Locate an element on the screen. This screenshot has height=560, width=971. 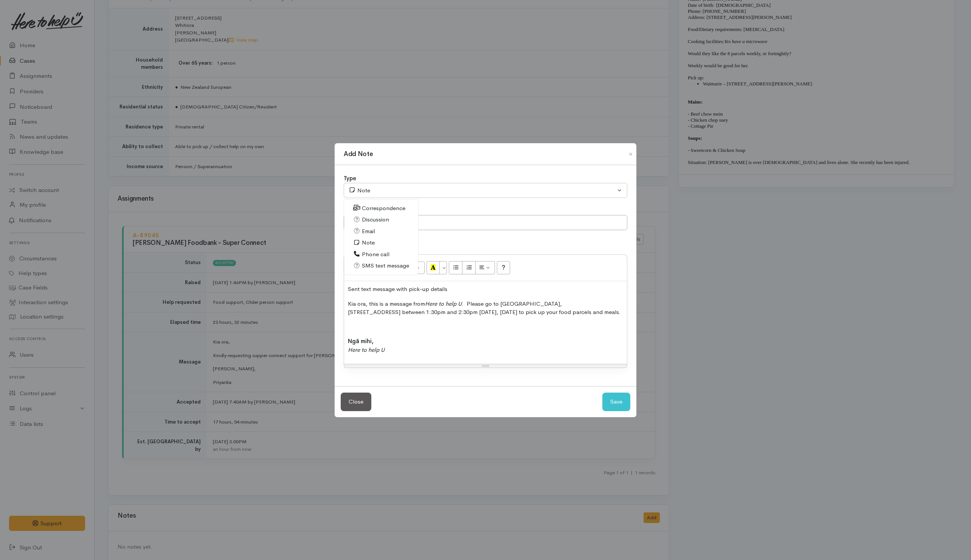
button: Help is located at coordinates (504, 268).